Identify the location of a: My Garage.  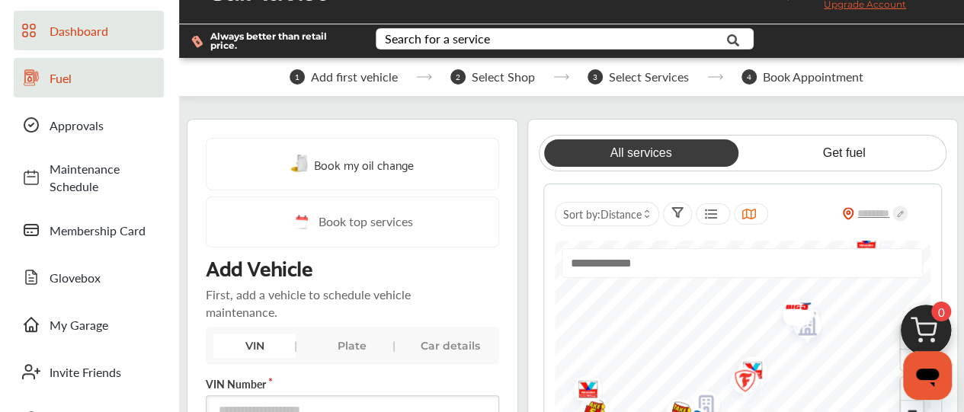
(88, 325).